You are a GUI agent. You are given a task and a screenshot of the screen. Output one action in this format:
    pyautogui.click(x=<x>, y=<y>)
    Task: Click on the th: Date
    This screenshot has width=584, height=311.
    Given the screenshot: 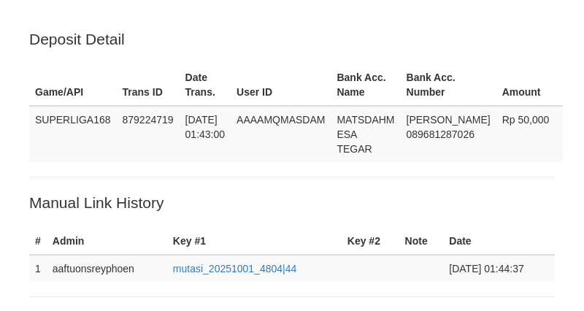 What is the action you would take?
    pyautogui.click(x=498, y=241)
    